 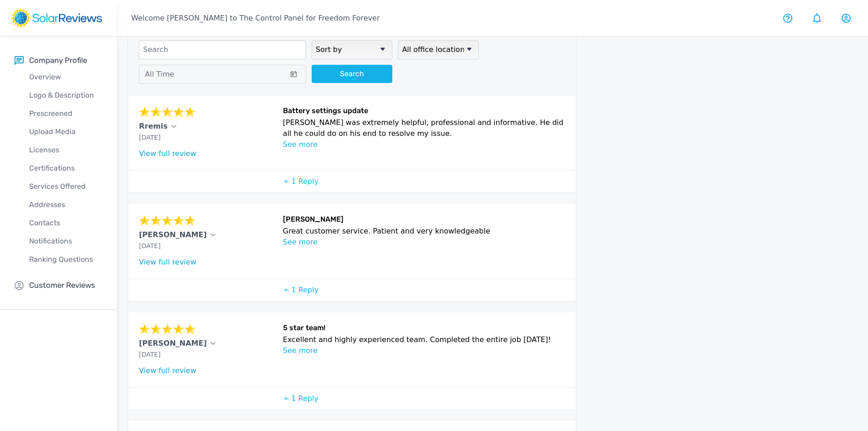 What do you see at coordinates (62, 285) in the screenshot?
I see `p: Customer Reviews` at bounding box center [62, 285].